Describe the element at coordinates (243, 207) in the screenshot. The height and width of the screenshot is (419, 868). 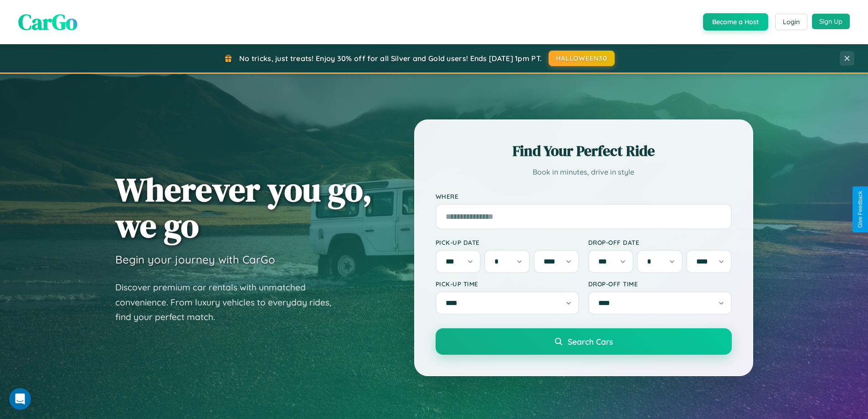
I see `h1: Wherever you go, we go` at that location.